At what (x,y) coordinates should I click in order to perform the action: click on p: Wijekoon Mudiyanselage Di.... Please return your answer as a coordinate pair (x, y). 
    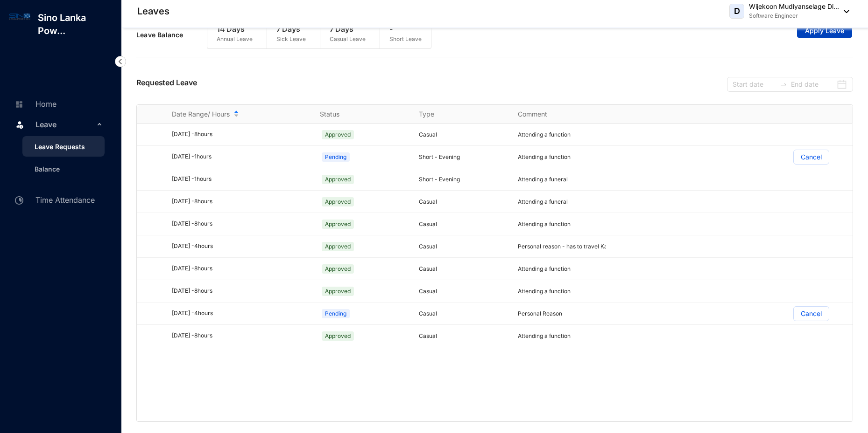
    Looking at the image, I should click on (793, 7).